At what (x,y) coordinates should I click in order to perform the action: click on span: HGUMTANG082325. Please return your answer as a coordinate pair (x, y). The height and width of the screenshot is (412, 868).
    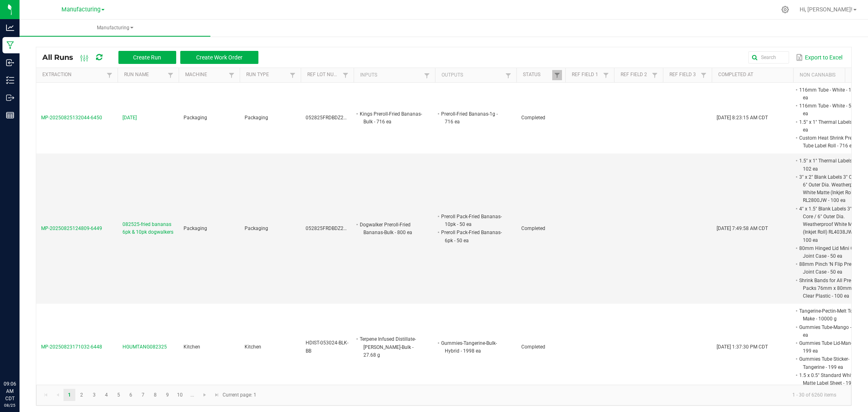
    Looking at the image, I should click on (144, 347).